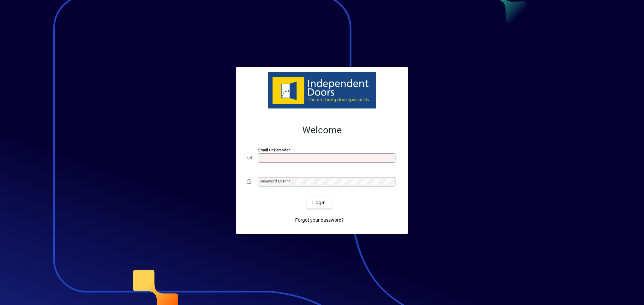  What do you see at coordinates (319, 203) in the screenshot?
I see `button: Login` at bounding box center [319, 203].